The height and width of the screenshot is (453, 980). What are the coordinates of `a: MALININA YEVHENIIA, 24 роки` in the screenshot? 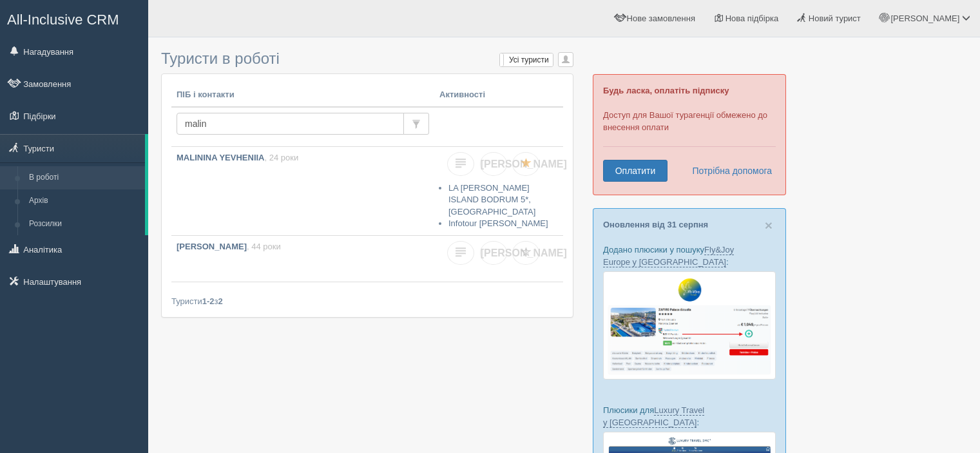 It's located at (303, 188).